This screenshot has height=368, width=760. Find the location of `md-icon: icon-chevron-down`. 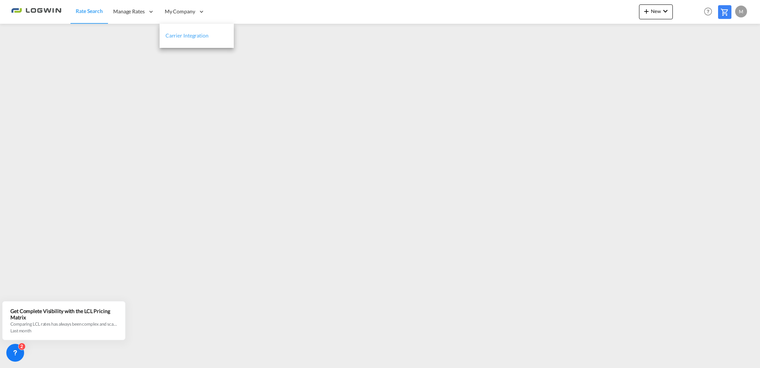

md-icon: icon-chevron-down is located at coordinates (665, 11).